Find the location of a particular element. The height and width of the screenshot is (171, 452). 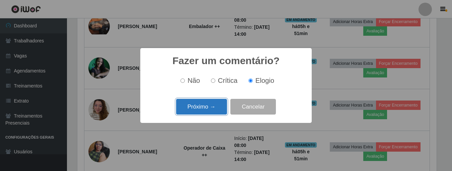

h2: Fazer um comentário? is located at coordinates (226, 61).